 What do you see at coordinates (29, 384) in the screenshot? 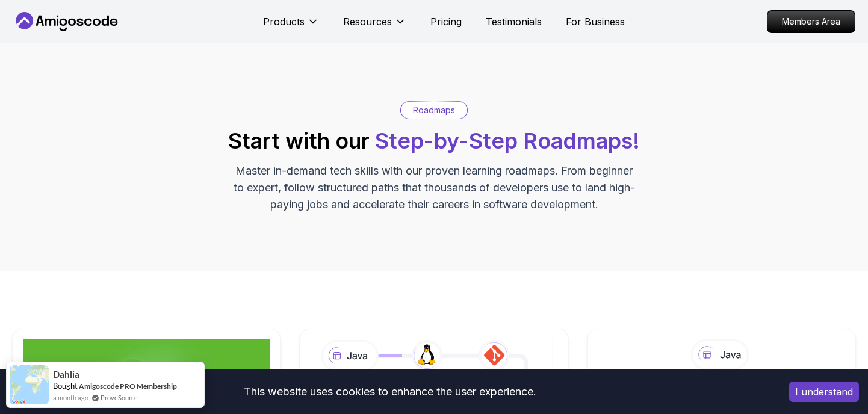
I see `img: provesource social proof notification image` at bounding box center [29, 384].